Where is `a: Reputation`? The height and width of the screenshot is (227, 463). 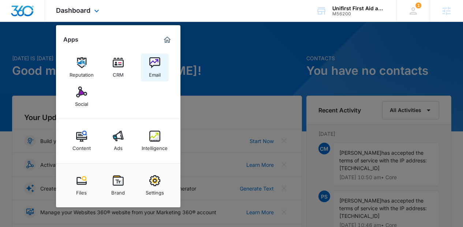
a: Reputation is located at coordinates (82, 68).